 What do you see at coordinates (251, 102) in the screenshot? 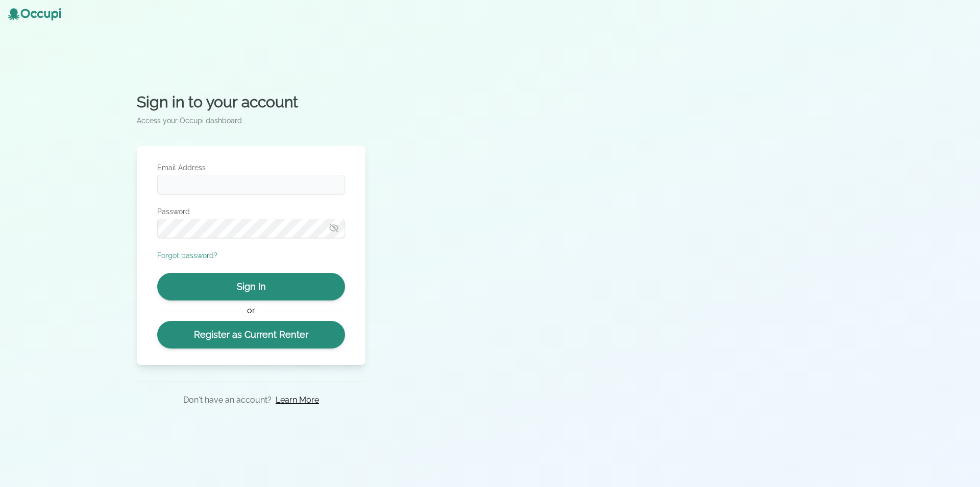
I see `h2: Sign in to your account` at bounding box center [251, 102].